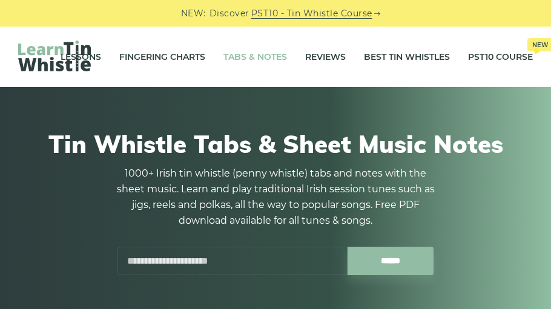 The image size is (551, 309). I want to click on p: 1000+ Irish tin whistle (penny whistle) tabs and notes with the sheet music. Learn and play tradi..., so click(276, 197).